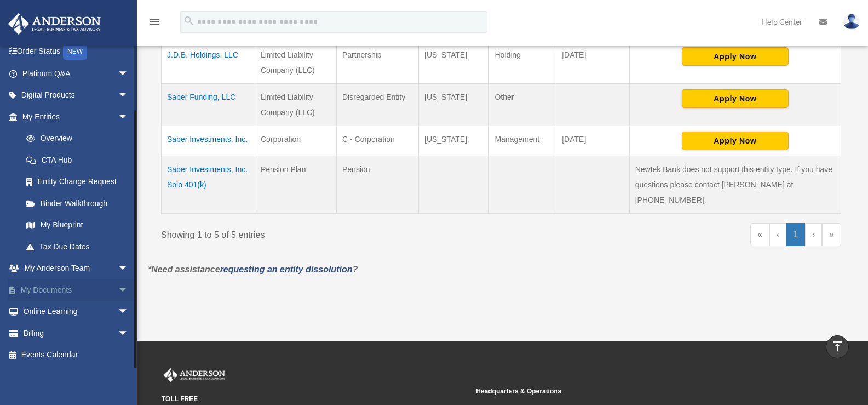  What do you see at coordinates (75, 52) in the screenshot?
I see `div: NEW` at bounding box center [75, 52].